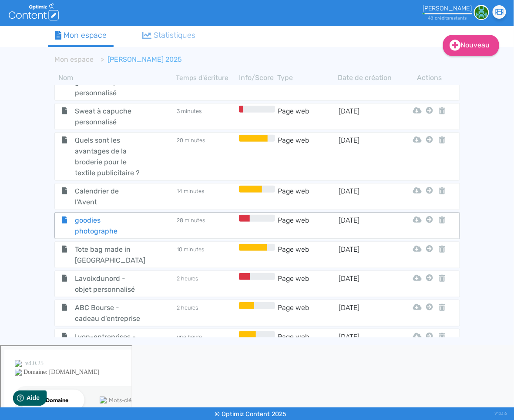 Image resolution: width=514 pixels, height=420 pixels. I want to click on td: 28 minutes, so click(207, 226).